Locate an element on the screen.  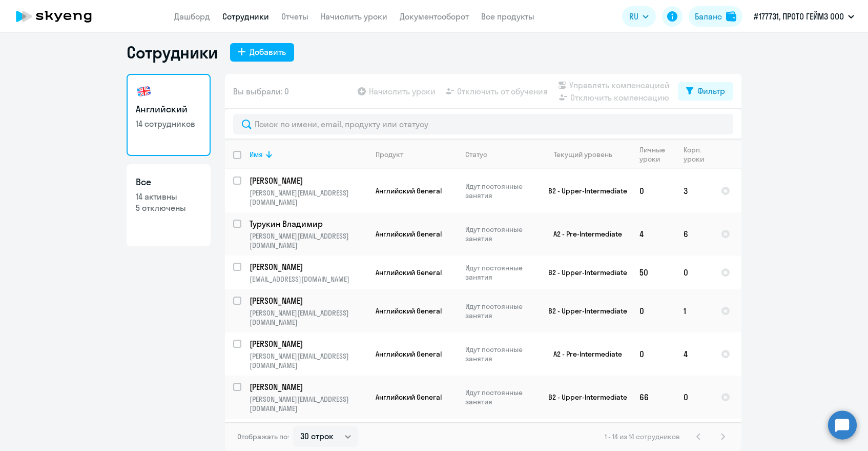
h3: Все is located at coordinates (168, 182).